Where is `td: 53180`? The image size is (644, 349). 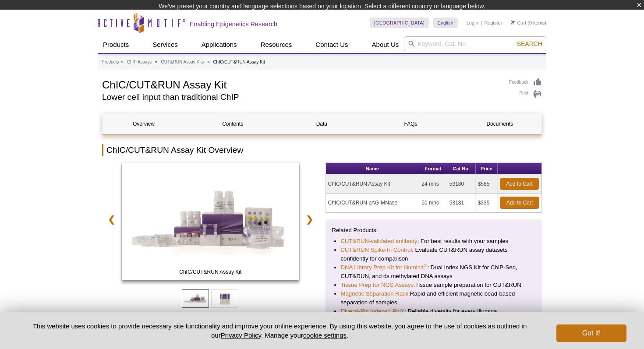
td: 53180 is located at coordinates (461, 184).